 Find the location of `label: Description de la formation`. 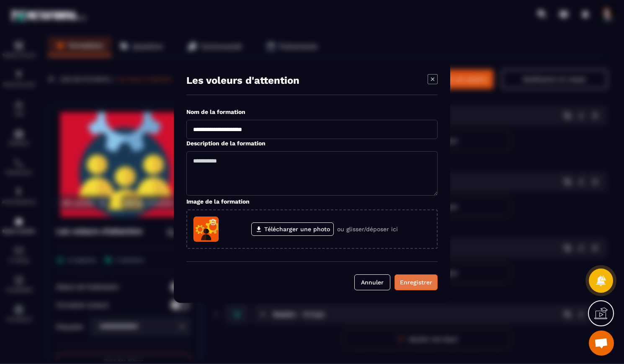

label: Description de la formation is located at coordinates (226, 143).